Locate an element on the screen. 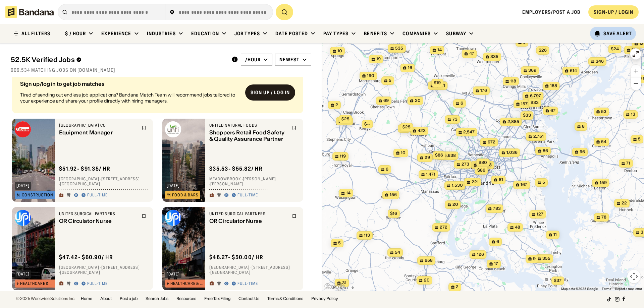 This screenshot has width=644, height=308. span: 126 is located at coordinates (480, 254).